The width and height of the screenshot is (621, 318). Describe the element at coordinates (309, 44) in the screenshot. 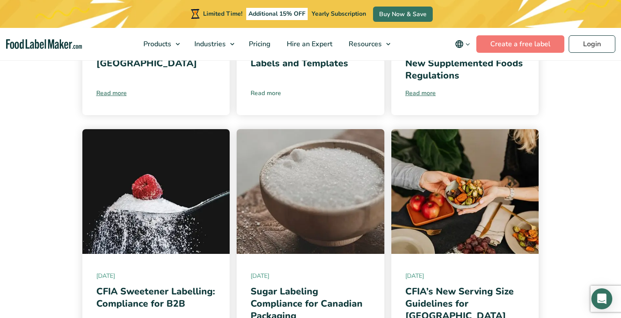

I see `span: Hire an Expert` at that location.